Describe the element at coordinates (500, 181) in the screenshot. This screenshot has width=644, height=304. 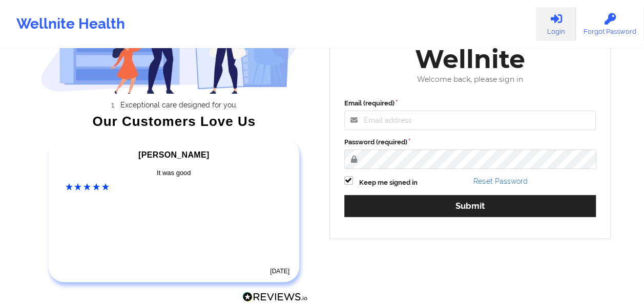
I see `a: Reset Password` at that location.